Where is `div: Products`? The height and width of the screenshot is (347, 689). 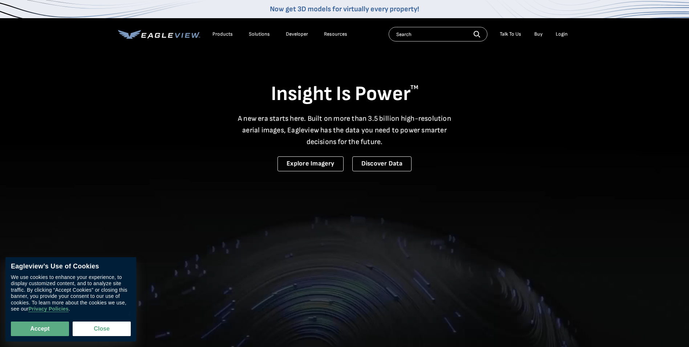
div: Products is located at coordinates (223, 34).